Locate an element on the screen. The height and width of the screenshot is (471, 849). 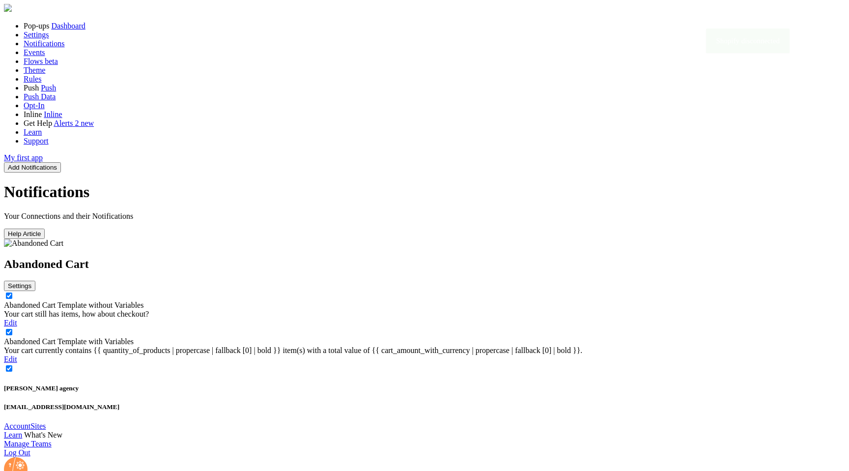
a: Inline is located at coordinates (53, 114).